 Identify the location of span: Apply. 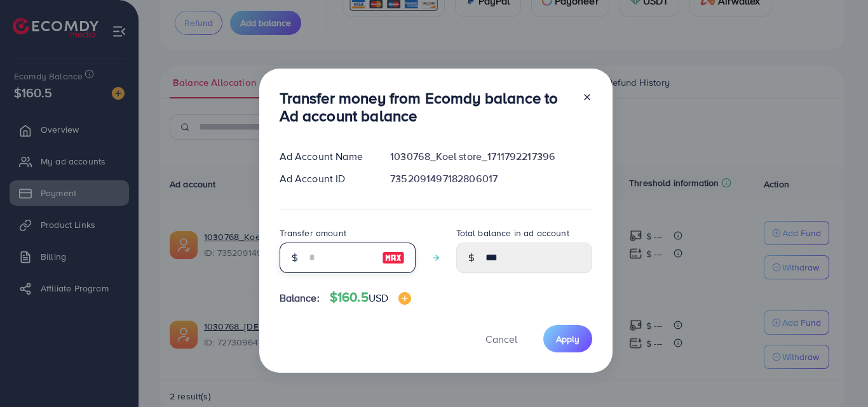
(568, 339).